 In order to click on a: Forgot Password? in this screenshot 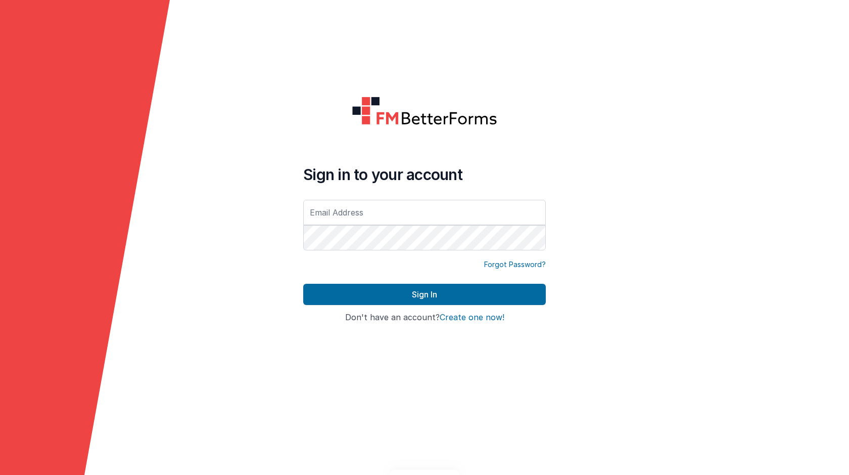, I will do `click(515, 264)`.